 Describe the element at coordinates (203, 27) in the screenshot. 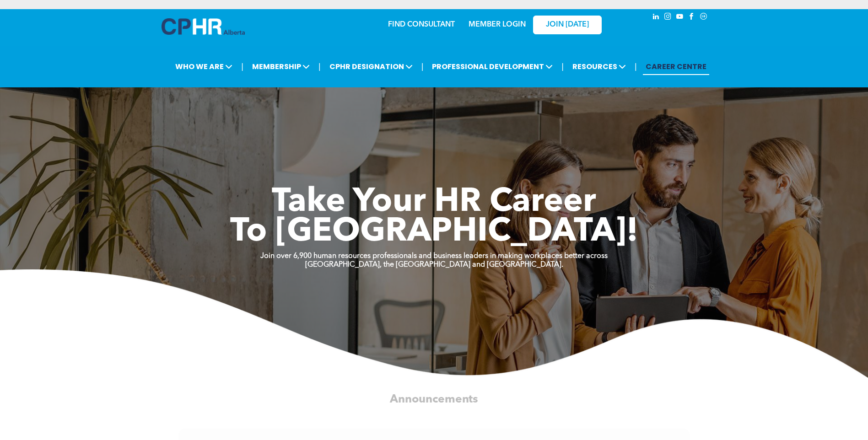

I see `img: A blue and white logo for cp alberta` at that location.